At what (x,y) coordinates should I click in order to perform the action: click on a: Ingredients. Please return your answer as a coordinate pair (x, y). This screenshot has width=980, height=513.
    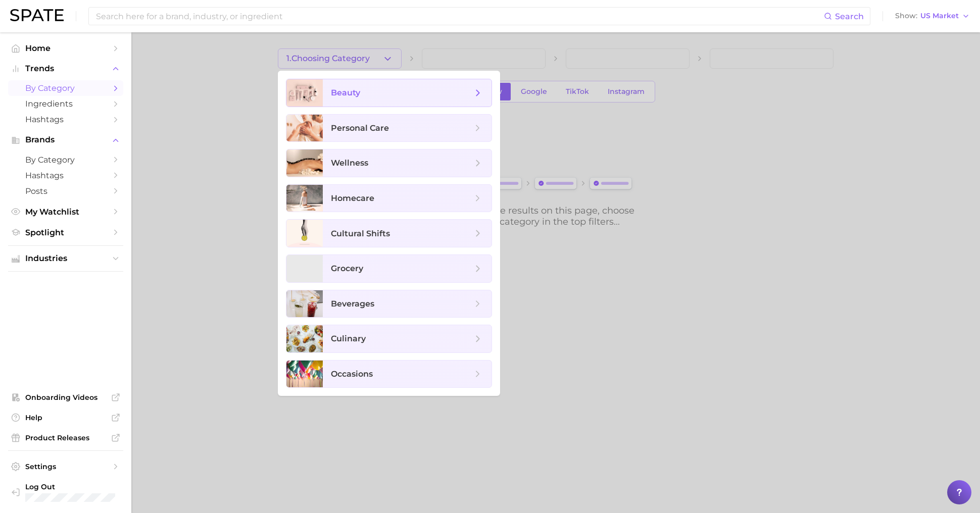
    Looking at the image, I should click on (65, 103).